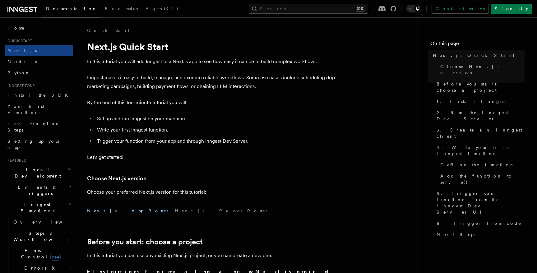  I want to click on p: In this tutorial you will add Inngest to a Next.js app to see how easy it can be to build complex..., so click(211, 62).